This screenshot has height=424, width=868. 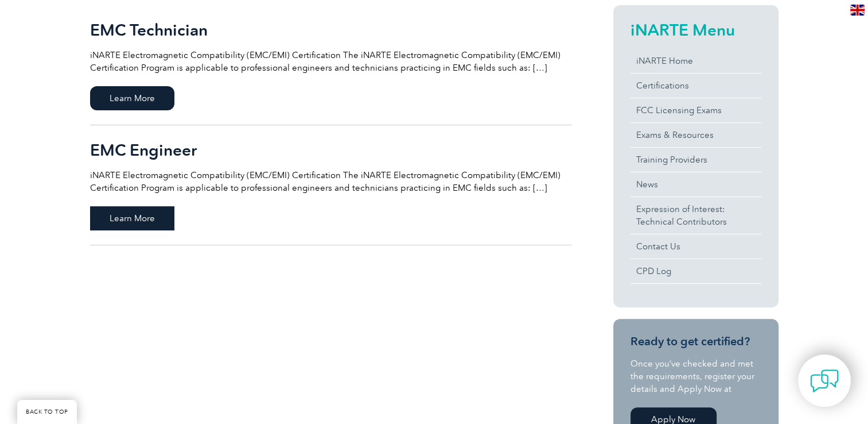 I want to click on a: Training Providers, so click(x=696, y=160).